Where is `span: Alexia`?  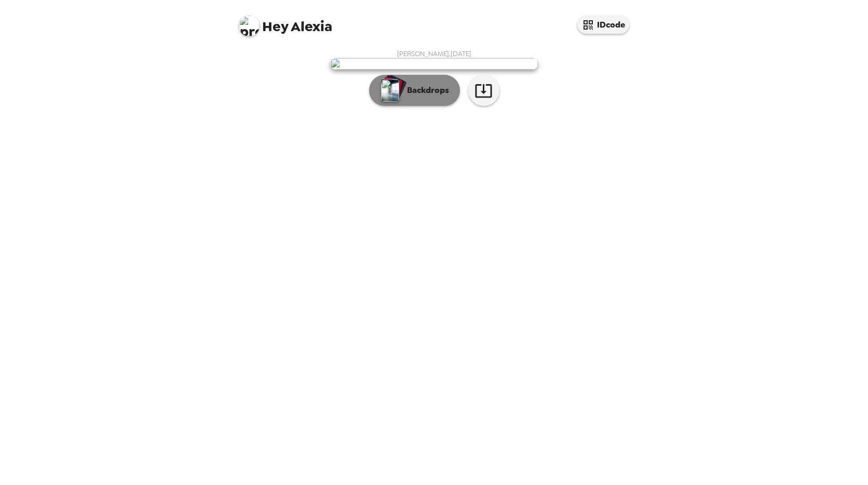 span: Alexia is located at coordinates (285, 22).